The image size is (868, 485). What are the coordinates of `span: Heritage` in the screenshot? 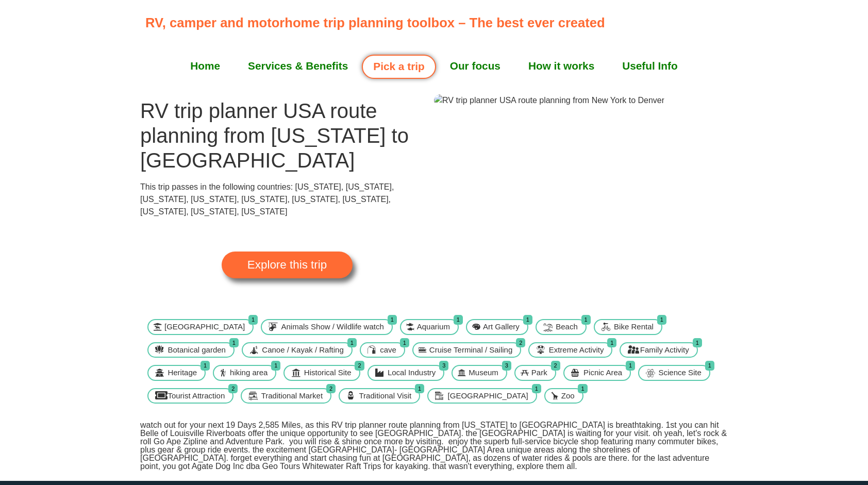 It's located at (182, 373).